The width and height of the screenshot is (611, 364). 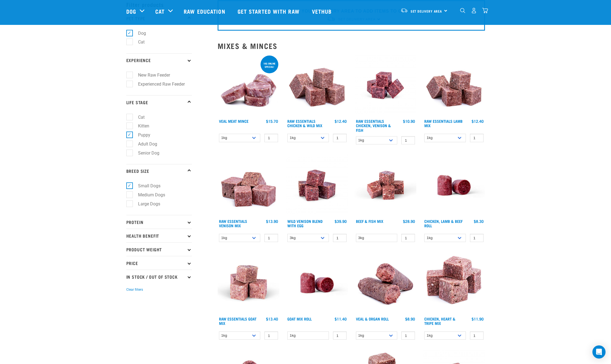 What do you see at coordinates (598, 351) in the screenshot?
I see `div: Open Intercom Messenger` at bounding box center [598, 351].